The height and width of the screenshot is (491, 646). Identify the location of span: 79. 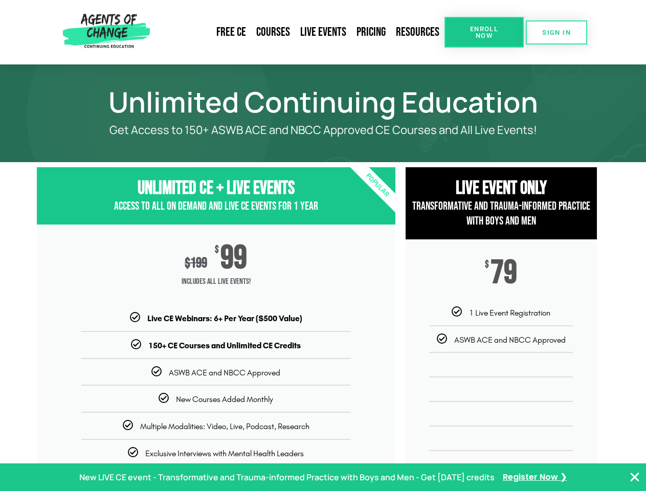
(504, 273).